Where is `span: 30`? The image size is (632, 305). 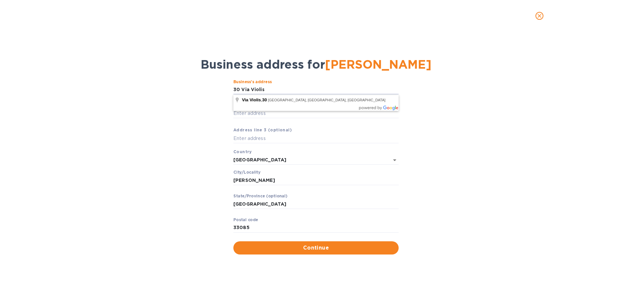
span: 30 is located at coordinates (264, 100).